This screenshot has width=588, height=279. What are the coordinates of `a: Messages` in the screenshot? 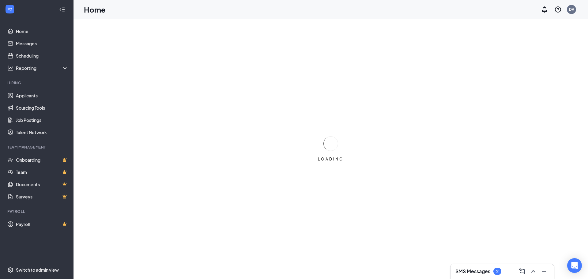 It's located at (42, 43).